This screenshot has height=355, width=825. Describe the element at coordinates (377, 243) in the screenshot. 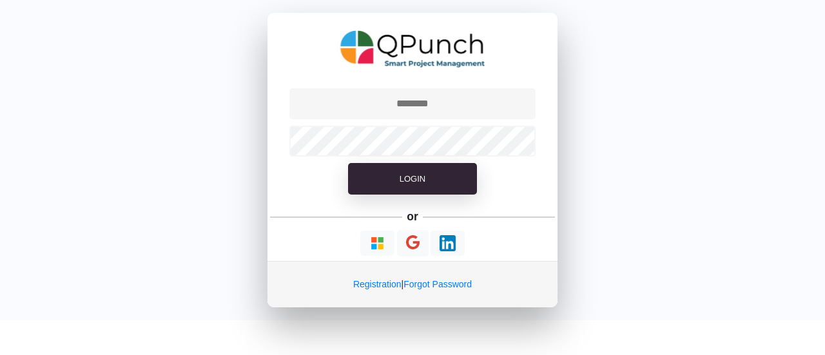

I see `button: Continue With Microsoft Azure` at that location.